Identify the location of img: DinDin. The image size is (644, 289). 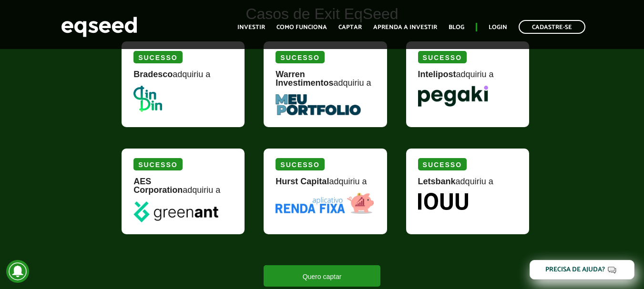
(148, 98).